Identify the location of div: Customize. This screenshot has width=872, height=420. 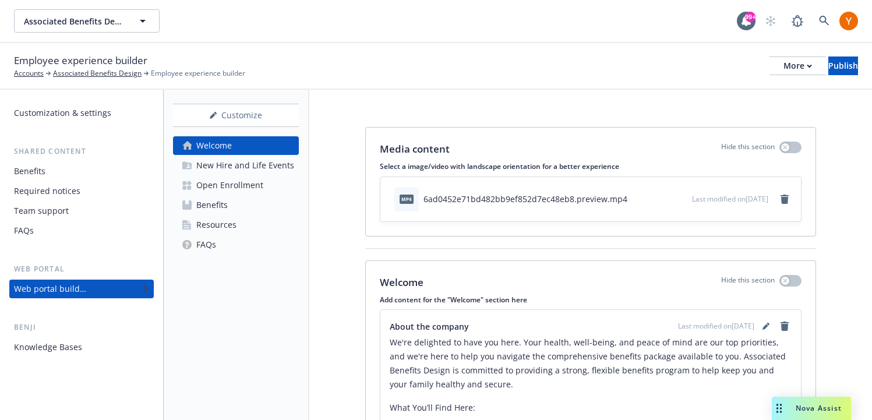
(236, 115).